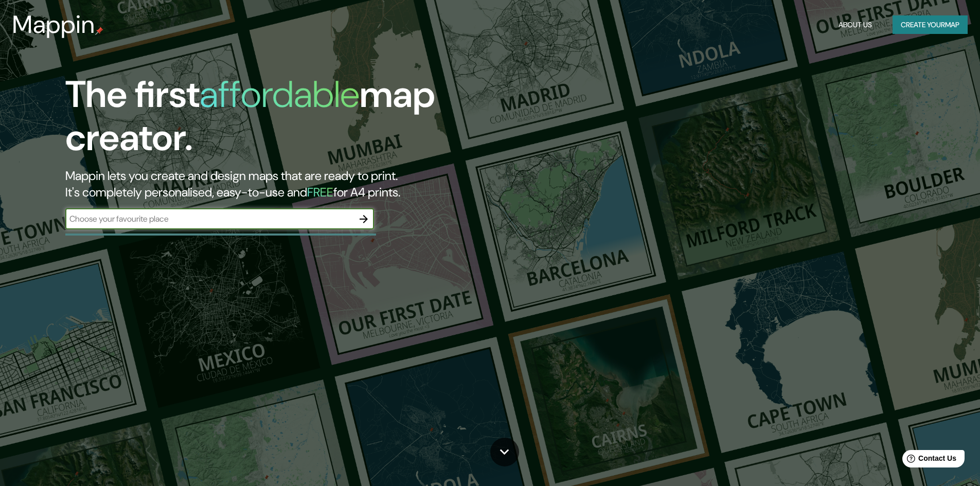 Image resolution: width=980 pixels, height=486 pixels. Describe the element at coordinates (99, 31) in the screenshot. I see `img: mappin-pin` at that location.